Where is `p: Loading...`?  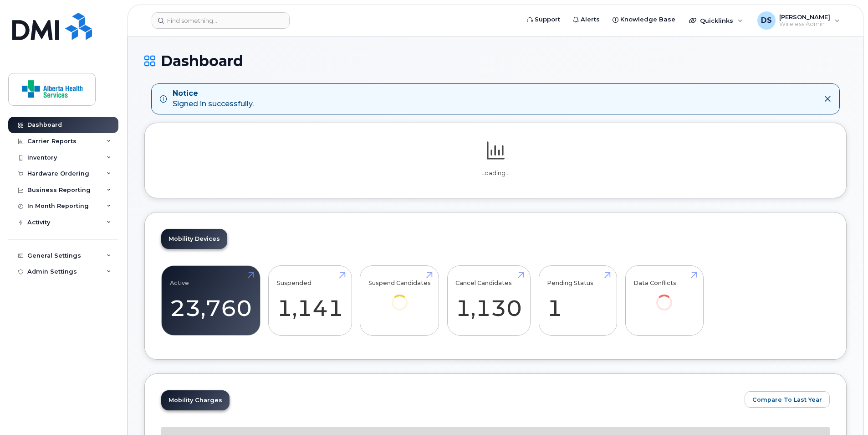
p: Loading... is located at coordinates (495, 173).